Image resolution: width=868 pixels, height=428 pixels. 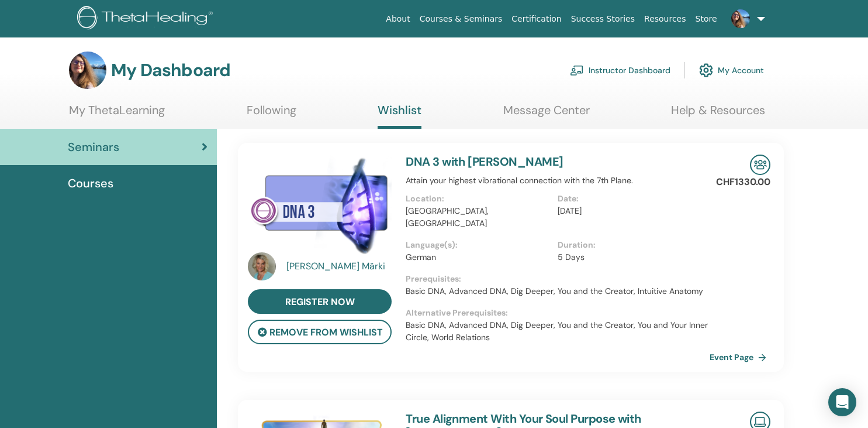 I want to click on a: Message Center, so click(x=546, y=114).